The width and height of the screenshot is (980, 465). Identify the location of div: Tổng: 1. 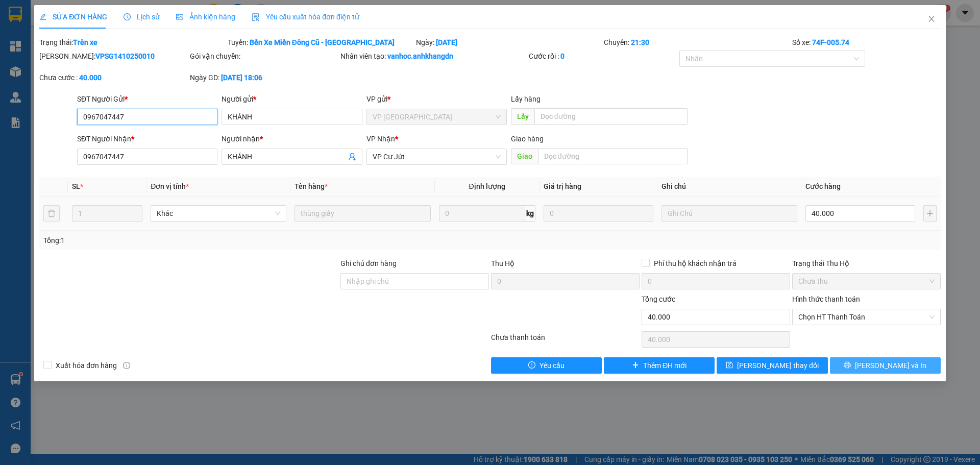
(211, 240).